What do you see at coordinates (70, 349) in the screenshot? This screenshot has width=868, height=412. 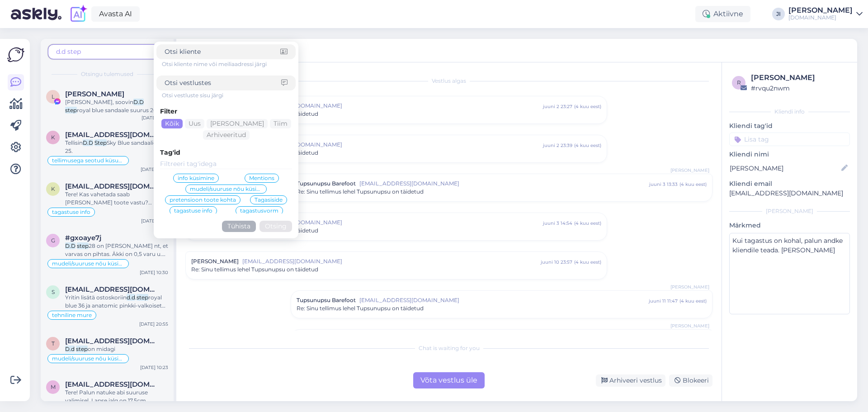 I see `mark: D.d` at bounding box center [70, 349].